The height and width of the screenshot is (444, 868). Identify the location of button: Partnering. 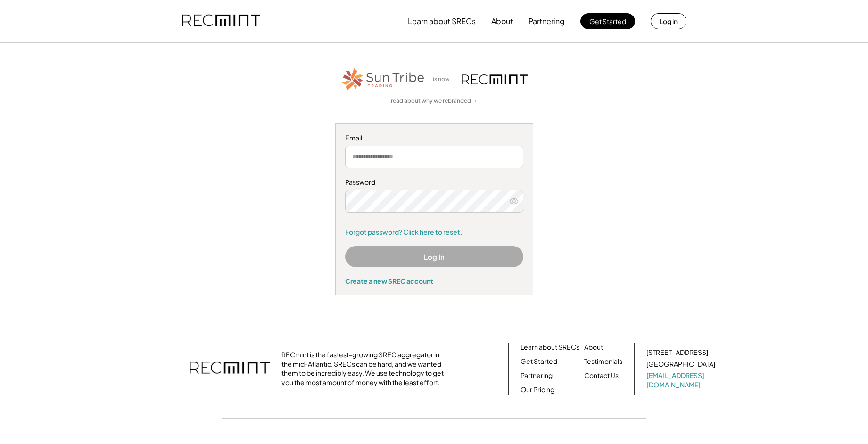
(546, 21).